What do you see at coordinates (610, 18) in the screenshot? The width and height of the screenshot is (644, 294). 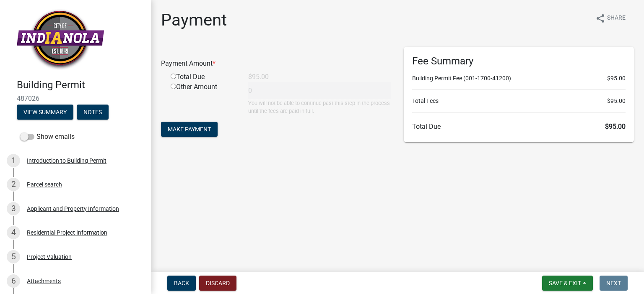 I see `button: shareShare` at bounding box center [610, 18].